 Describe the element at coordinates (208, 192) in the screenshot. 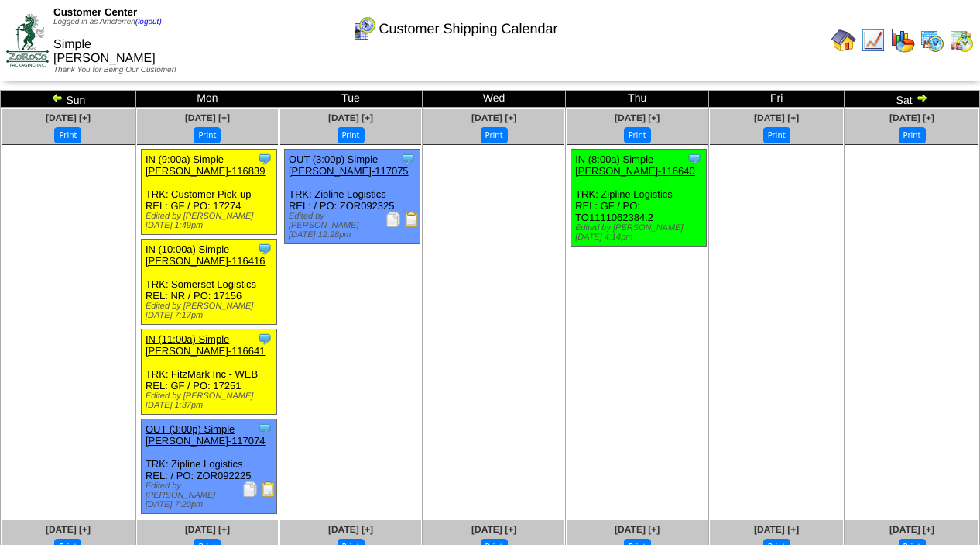

I see `div: TRK: Customer Pick-up REL: GF / PO: 17274` at that location.